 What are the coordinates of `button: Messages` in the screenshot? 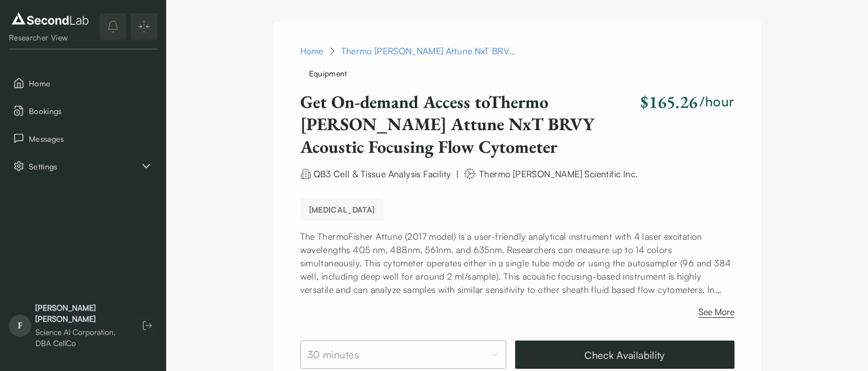 It's located at (83, 138).